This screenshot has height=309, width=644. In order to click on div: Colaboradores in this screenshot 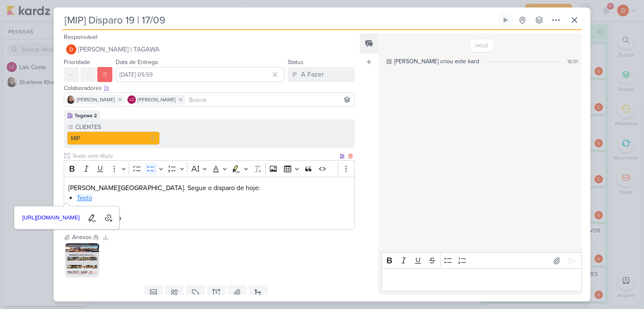, I will do `click(209, 88)`.